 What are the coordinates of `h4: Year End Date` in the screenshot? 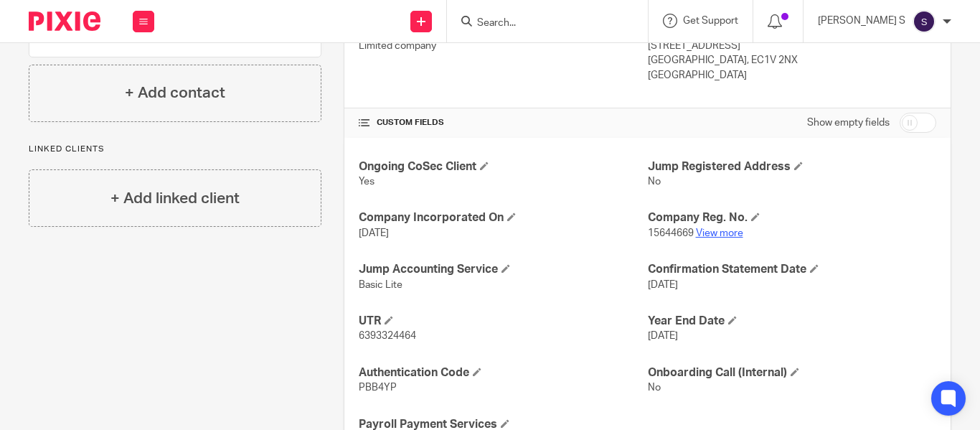 It's located at (792, 321).